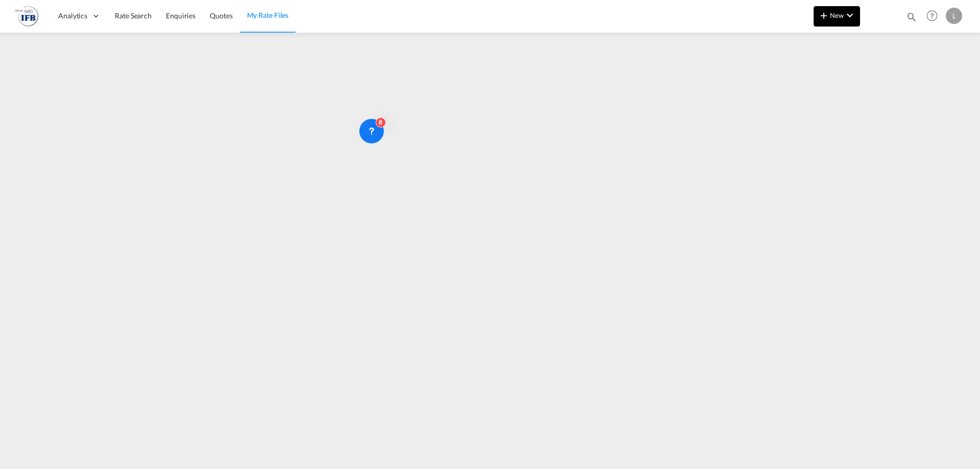 Image resolution: width=980 pixels, height=469 pixels. I want to click on div: Help, so click(934, 16).